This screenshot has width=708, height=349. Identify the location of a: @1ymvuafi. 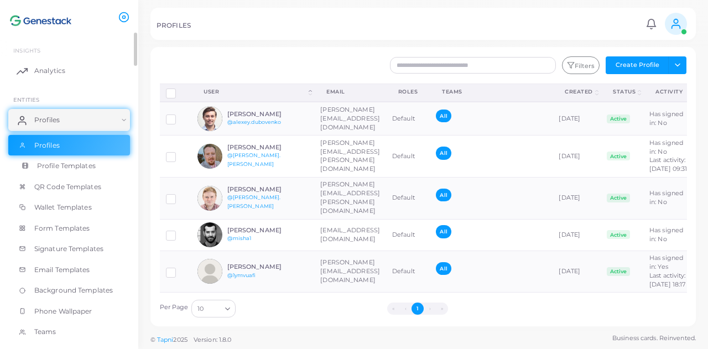
(242, 275).